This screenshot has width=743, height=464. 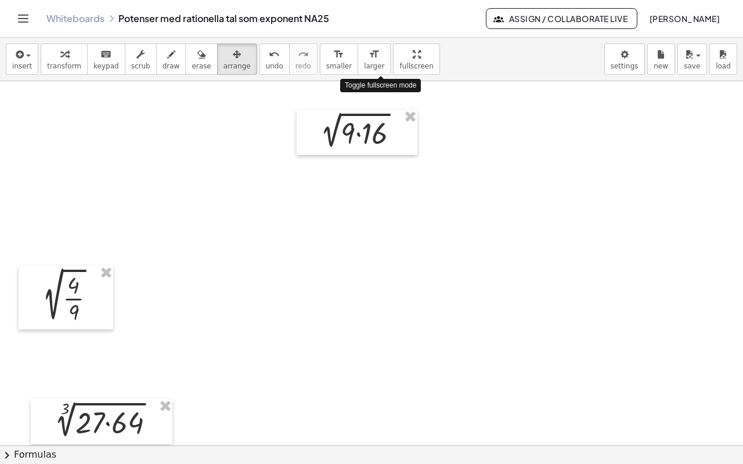 What do you see at coordinates (303, 66) in the screenshot?
I see `span: redo` at bounding box center [303, 66].